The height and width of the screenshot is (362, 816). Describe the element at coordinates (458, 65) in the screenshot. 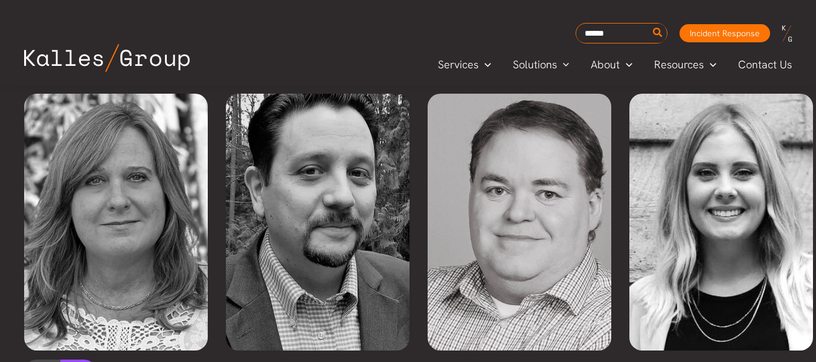

I see `span: Services` at that location.